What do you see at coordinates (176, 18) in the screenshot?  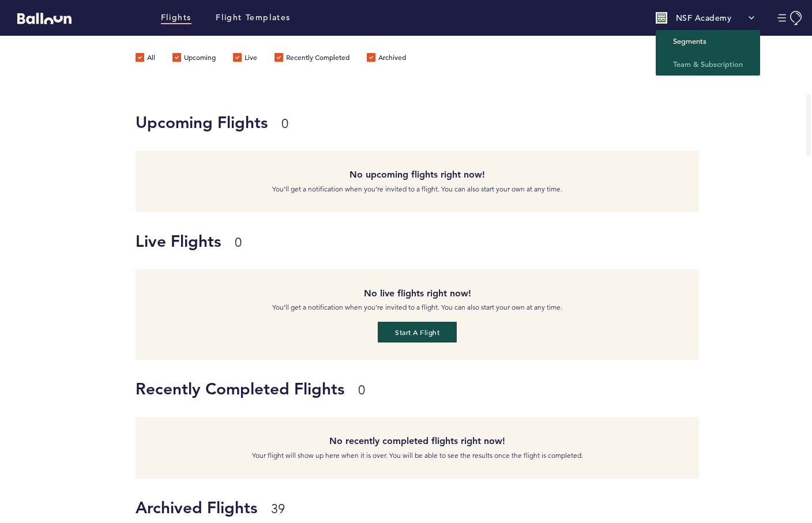 I see `a: Flights` at bounding box center [176, 18].